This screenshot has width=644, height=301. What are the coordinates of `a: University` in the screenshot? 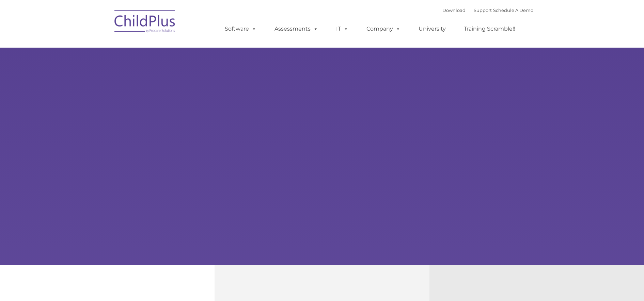 It's located at (432, 29).